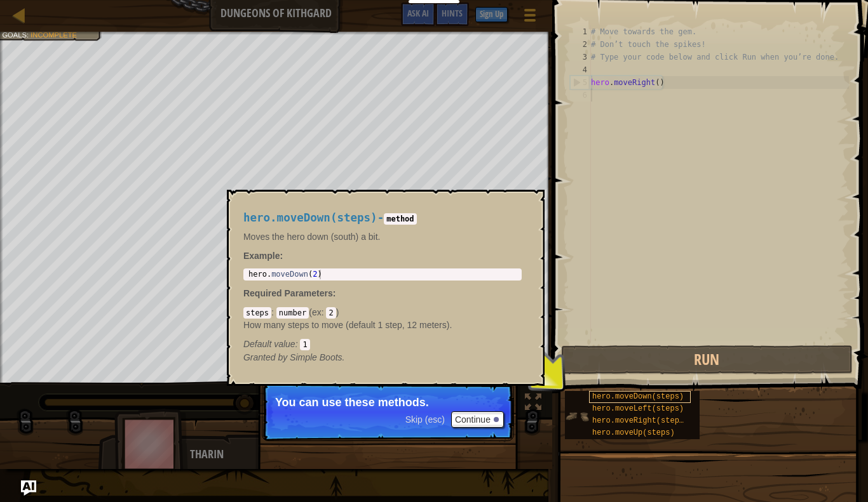 The image size is (868, 502). Describe the element at coordinates (530, 17) in the screenshot. I see `button: Show game menu` at that location.